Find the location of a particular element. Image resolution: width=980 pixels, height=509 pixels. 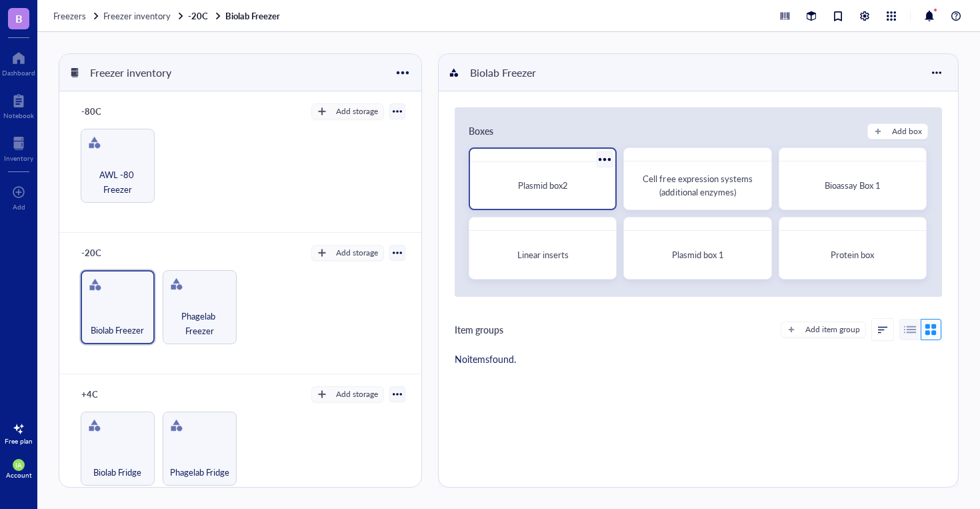

span: Phagelab Freezer is located at coordinates (200, 323).